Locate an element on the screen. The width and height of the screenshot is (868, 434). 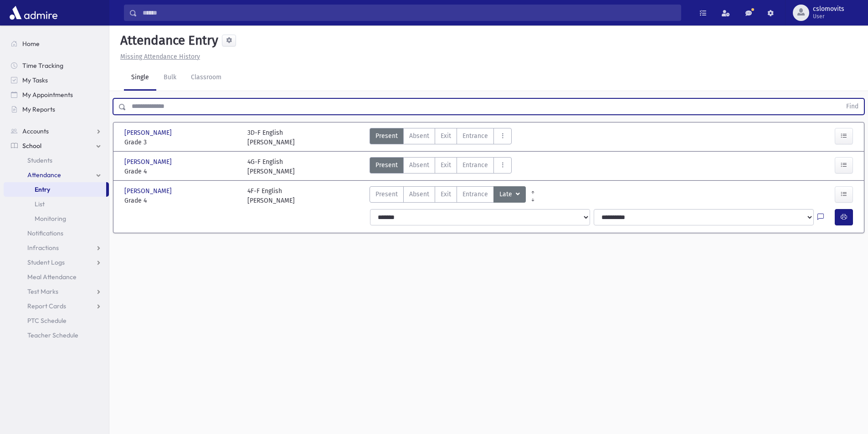
span: Report Cards is located at coordinates (47, 307).